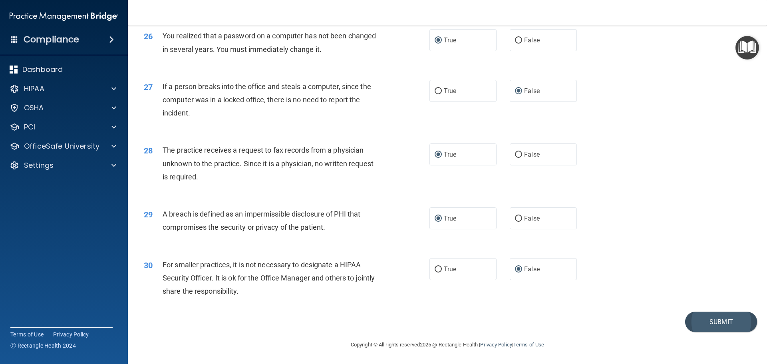  What do you see at coordinates (63, 165) in the screenshot?
I see `a: Settings` at bounding box center [63, 165].